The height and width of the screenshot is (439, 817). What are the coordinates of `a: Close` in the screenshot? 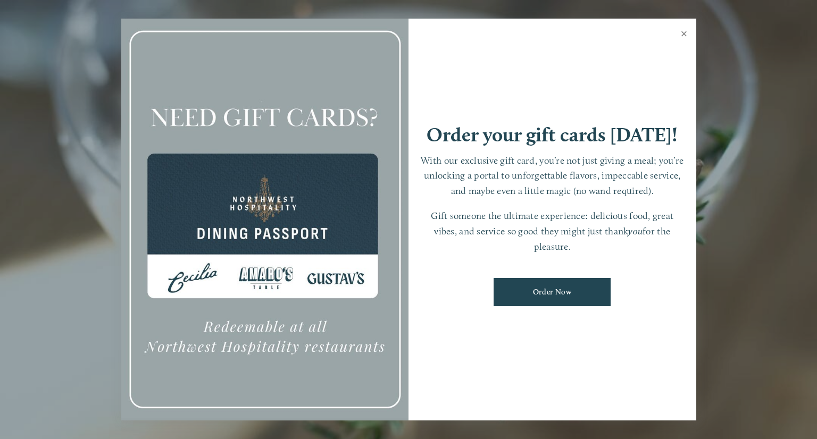 It's located at (684, 35).